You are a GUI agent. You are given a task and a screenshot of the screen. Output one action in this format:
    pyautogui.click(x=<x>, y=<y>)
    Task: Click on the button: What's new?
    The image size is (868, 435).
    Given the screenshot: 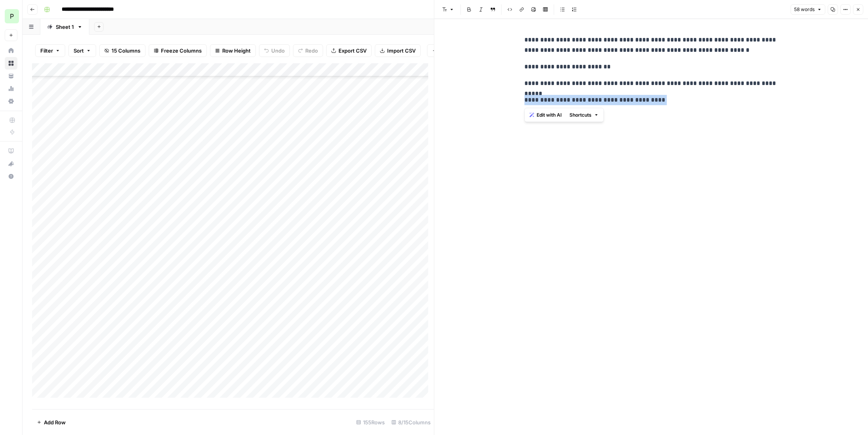 What is the action you would take?
    pyautogui.click(x=11, y=163)
    